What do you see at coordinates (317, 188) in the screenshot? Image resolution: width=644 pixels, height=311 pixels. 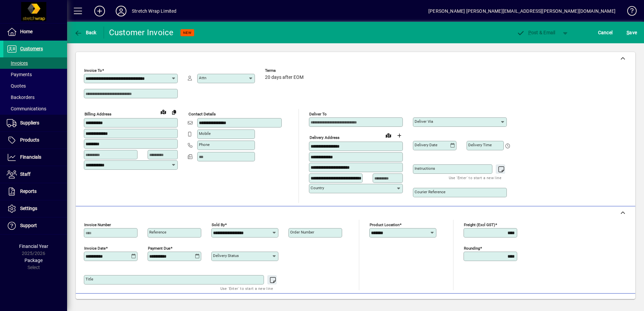 I see `mat-label: Country` at bounding box center [317, 188].